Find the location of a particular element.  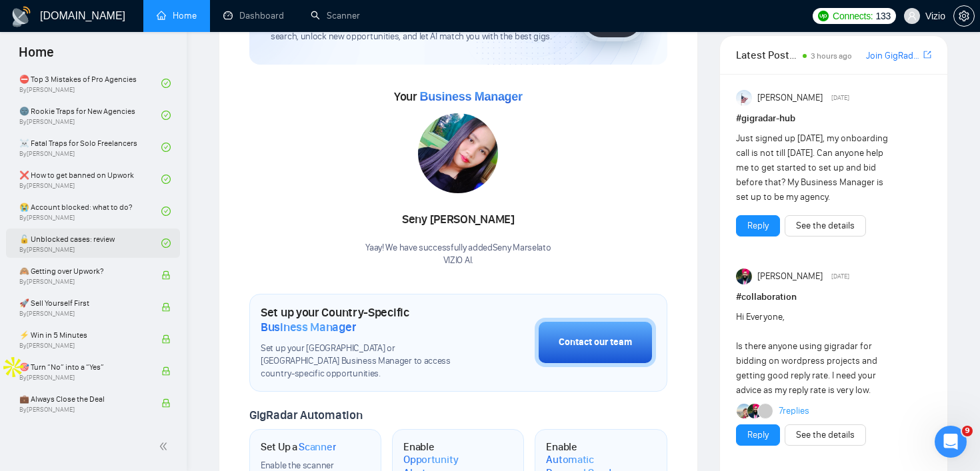

h1: # collaboration is located at coordinates (834, 297).